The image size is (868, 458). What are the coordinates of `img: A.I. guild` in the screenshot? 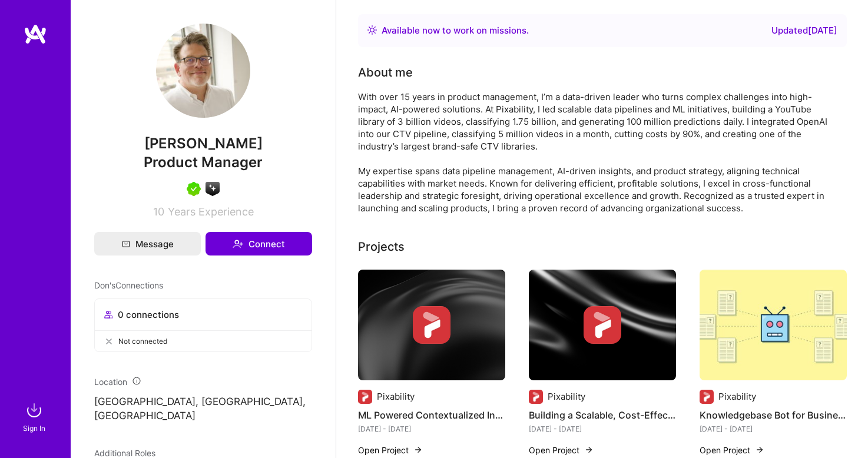 It's located at (213, 189).